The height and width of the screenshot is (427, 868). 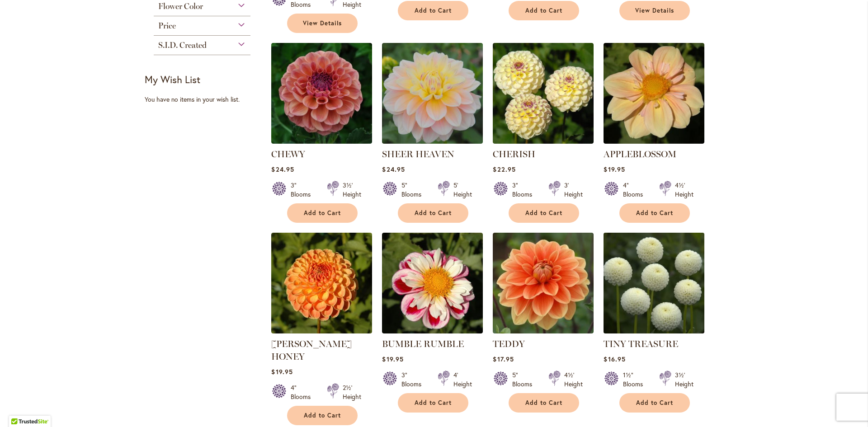 What do you see at coordinates (205, 99) in the screenshot?
I see `div: You have no items in your wish list.` at bounding box center [205, 99].